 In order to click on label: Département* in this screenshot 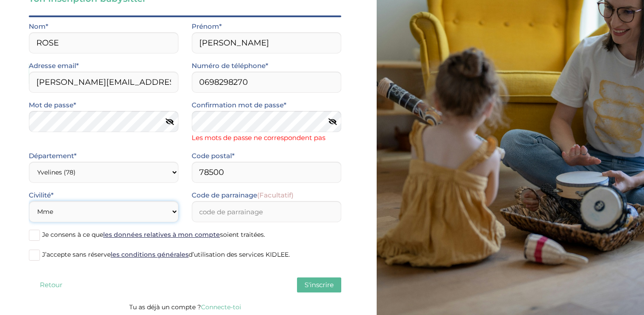, I will do `click(53, 156)`.